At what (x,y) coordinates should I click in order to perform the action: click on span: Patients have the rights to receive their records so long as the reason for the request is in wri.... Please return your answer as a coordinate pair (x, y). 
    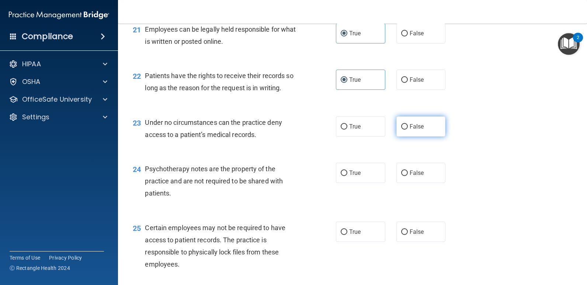
    Looking at the image, I should click on (219, 82).